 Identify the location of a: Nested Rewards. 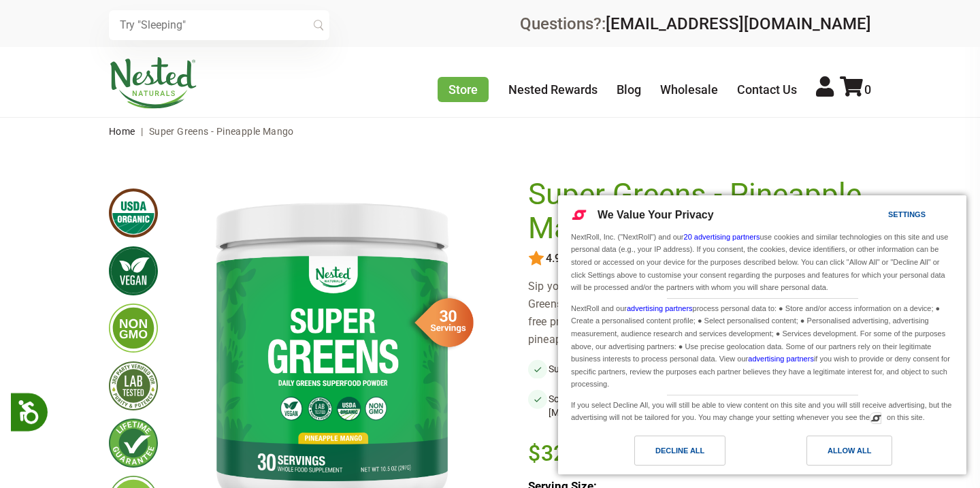
(552, 89).